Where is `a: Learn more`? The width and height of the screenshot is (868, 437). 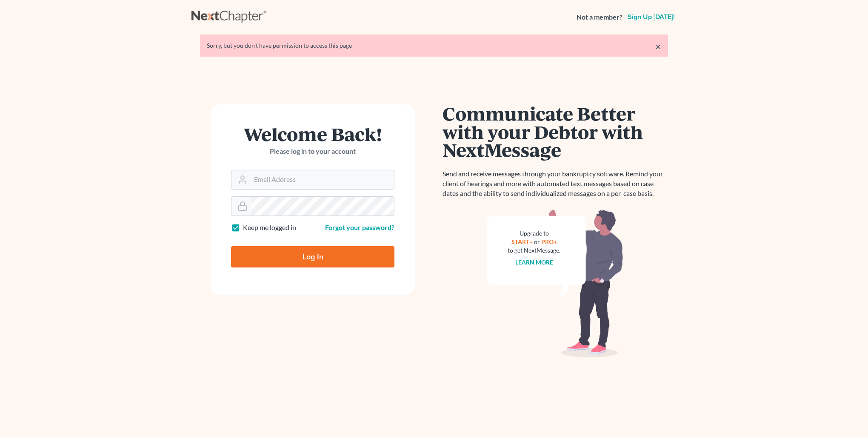 a: Learn more is located at coordinates (534, 262).